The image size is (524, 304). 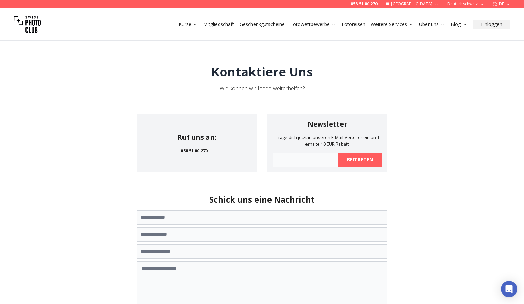 What do you see at coordinates (262, 72) in the screenshot?
I see `h1: Kontaktiere Uns` at bounding box center [262, 72].